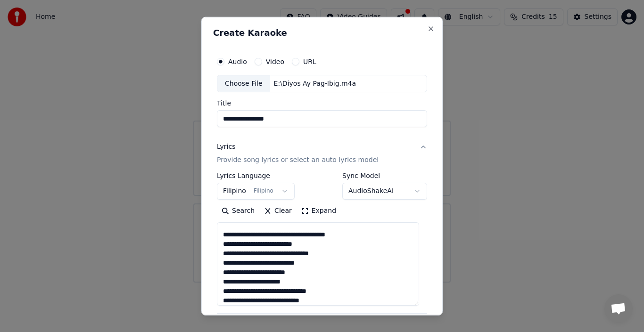 The height and width of the screenshot is (332, 644). I want to click on label: Title, so click(322, 103).